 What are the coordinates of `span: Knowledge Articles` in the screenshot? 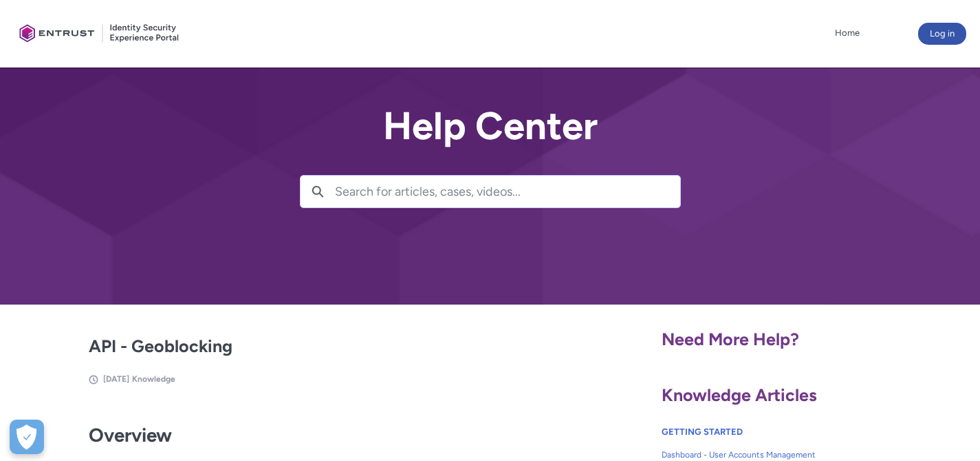 It's located at (739, 394).